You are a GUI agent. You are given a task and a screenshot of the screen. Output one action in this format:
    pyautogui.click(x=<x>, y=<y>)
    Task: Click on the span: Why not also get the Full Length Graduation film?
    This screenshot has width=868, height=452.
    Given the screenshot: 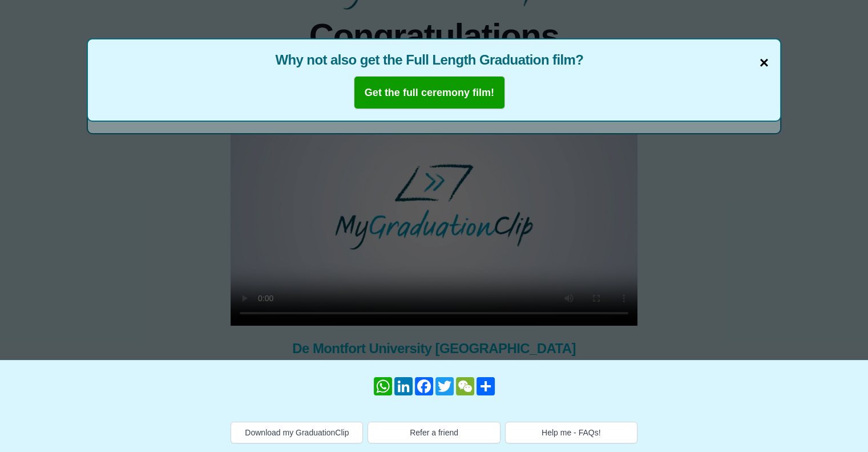 What is the action you would take?
    pyautogui.click(x=434, y=60)
    